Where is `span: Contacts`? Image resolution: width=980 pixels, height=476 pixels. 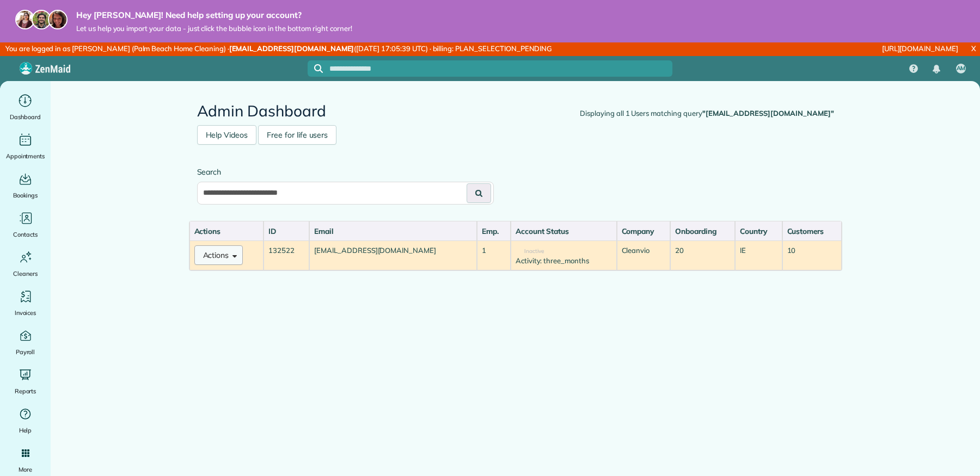 span: Contacts is located at coordinates (25, 234).